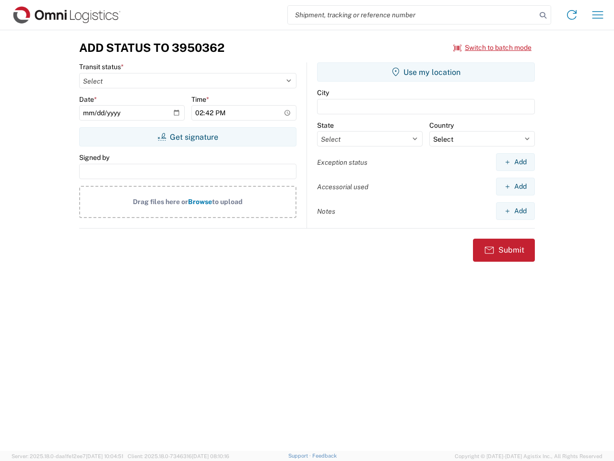 The image size is (614, 461). Describe the element at coordinates (200, 202) in the screenshot. I see `span: Browse` at that location.